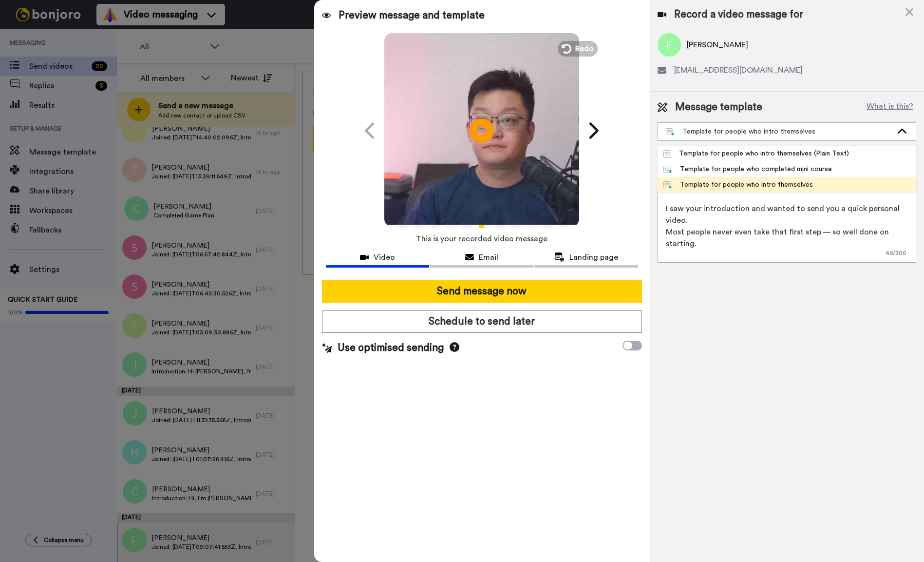 Image resolution: width=924 pixels, height=562 pixels. What do you see at coordinates (890, 107) in the screenshot?
I see `button: What is this?` at bounding box center [890, 107].